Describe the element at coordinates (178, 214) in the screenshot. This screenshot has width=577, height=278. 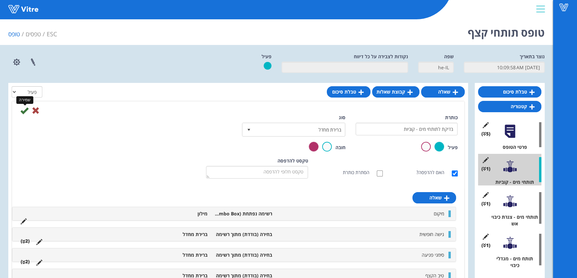
I see `li: מילון` at that location.